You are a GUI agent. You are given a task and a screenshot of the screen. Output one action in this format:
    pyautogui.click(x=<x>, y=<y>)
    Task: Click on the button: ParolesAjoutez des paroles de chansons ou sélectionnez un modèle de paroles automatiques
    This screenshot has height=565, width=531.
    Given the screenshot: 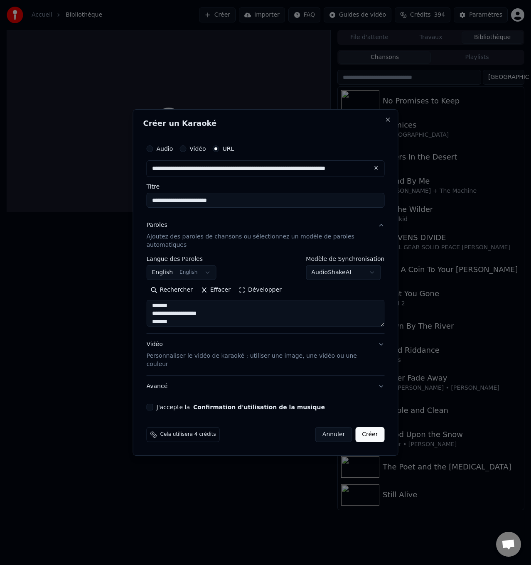 What is the action you would take?
    pyautogui.click(x=265, y=235)
    